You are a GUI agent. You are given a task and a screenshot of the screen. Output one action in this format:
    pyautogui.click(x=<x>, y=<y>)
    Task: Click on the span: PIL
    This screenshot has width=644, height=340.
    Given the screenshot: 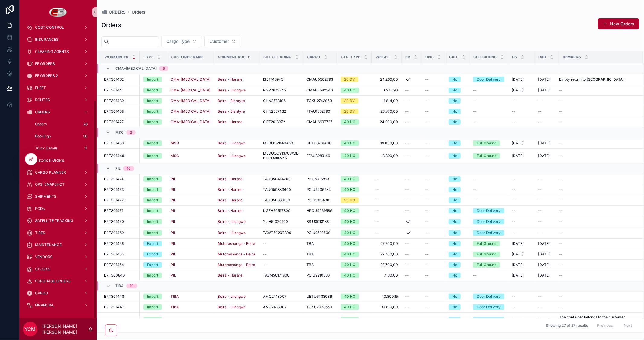 What is the action you would take?
    pyautogui.click(x=118, y=169)
    